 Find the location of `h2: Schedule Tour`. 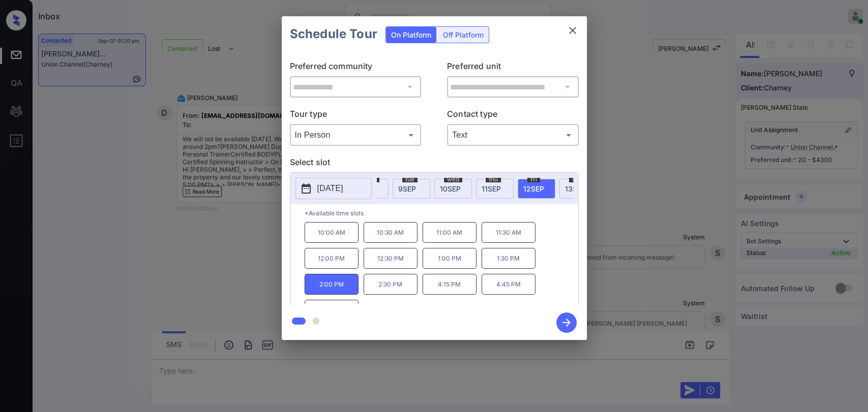

h2: Schedule Tour is located at coordinates (334, 34).